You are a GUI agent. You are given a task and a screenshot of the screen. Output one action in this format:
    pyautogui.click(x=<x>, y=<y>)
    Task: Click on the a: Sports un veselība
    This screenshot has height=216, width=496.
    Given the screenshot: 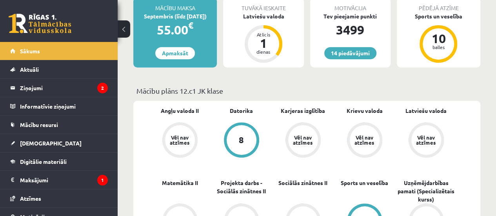 What is the action you would take?
    pyautogui.click(x=365, y=183)
    